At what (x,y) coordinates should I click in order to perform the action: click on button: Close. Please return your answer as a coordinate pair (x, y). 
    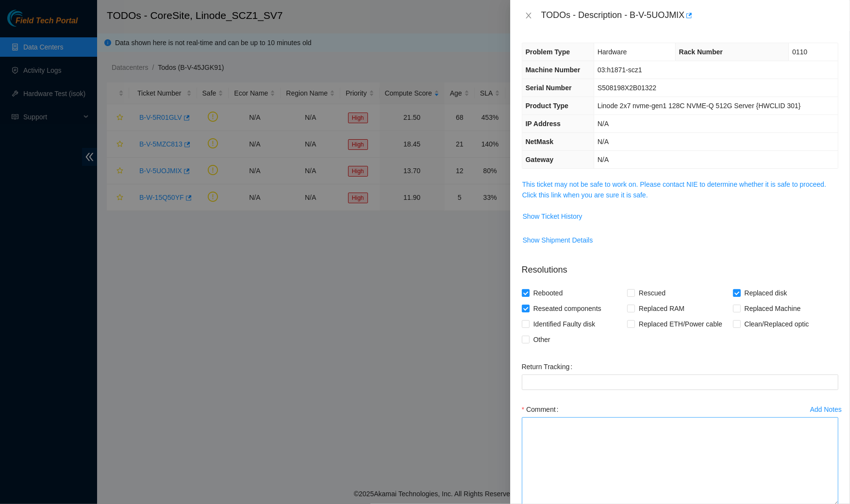
    Looking at the image, I should click on (529, 16).